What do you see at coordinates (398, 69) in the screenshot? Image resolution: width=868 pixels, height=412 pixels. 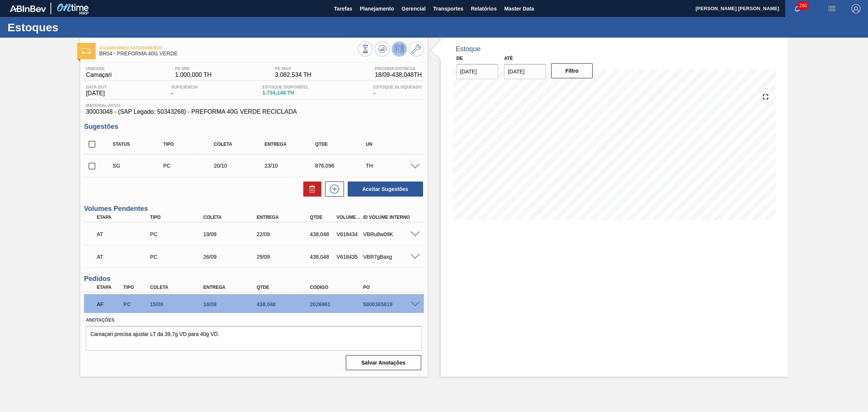 I see `span: Próxima Entrega` at bounding box center [398, 69].